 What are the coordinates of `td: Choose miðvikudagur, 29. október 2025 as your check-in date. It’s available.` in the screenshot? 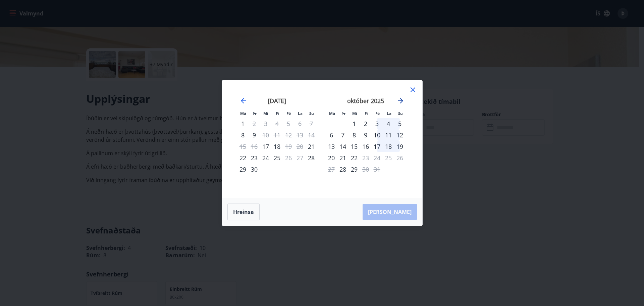 It's located at (354, 169).